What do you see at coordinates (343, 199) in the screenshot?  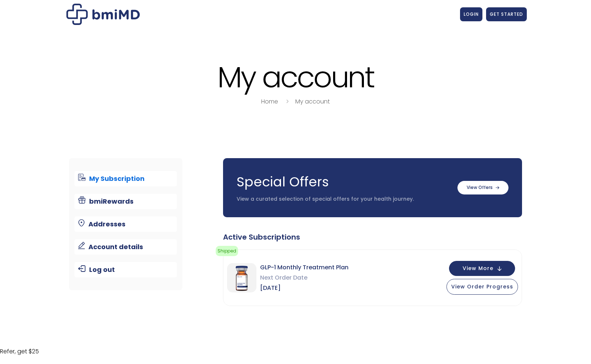 I see `p: View a curated selection of special offers for your health journey.` at bounding box center [343, 199].